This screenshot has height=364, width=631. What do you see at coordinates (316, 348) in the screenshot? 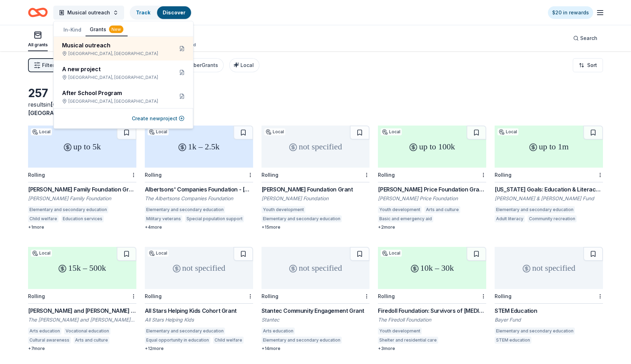
I see `div: + 14 more` at bounding box center [316, 348].